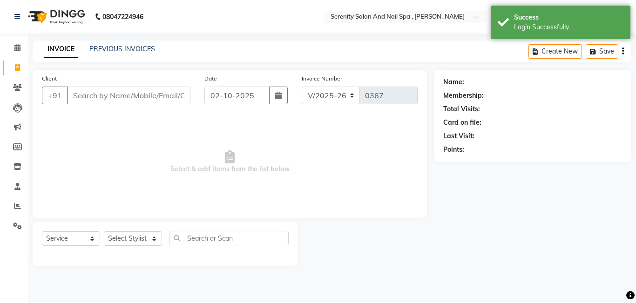 Image resolution: width=636 pixels, height=303 pixels. What do you see at coordinates (555, 51) in the screenshot?
I see `button: Create New` at bounding box center [555, 51].